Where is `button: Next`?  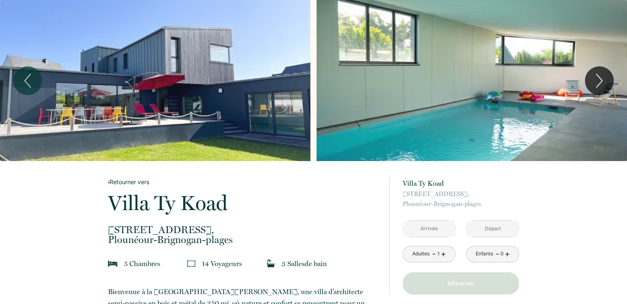
button: Next is located at coordinates (600, 81).